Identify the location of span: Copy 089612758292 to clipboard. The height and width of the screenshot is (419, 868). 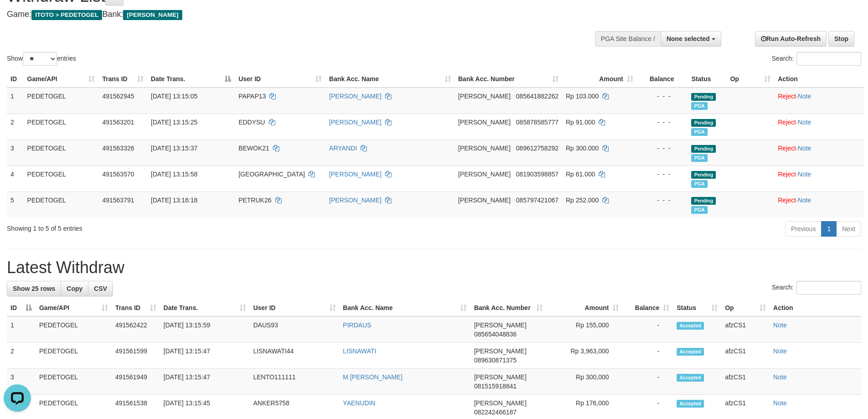
(537, 149).